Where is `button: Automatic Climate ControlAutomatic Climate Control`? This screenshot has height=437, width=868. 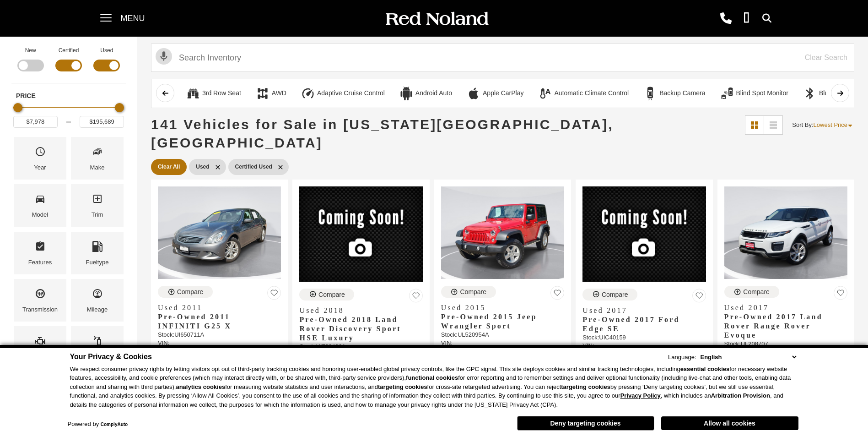
button: Automatic Climate ControlAutomatic Climate Control is located at coordinates (584, 94).